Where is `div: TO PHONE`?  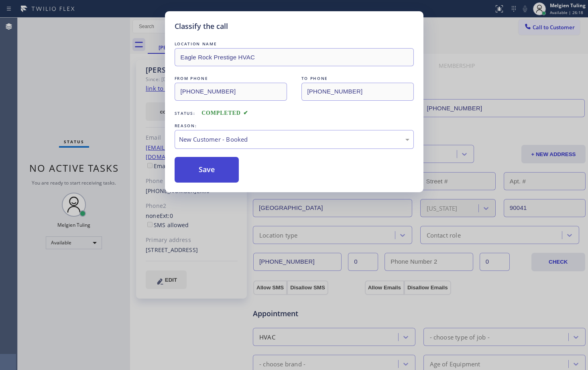 div: TO PHONE is located at coordinates (358, 78).